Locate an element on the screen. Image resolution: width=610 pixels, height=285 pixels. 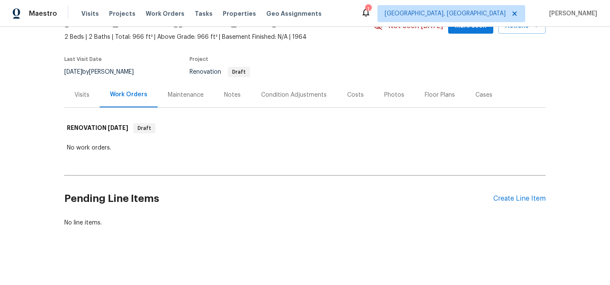
div: Photos is located at coordinates (394, 95).